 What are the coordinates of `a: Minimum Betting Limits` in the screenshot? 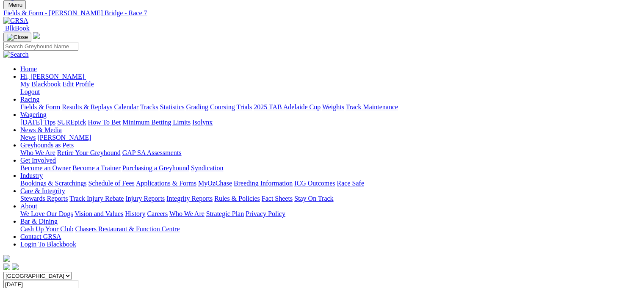 It's located at (156, 121).